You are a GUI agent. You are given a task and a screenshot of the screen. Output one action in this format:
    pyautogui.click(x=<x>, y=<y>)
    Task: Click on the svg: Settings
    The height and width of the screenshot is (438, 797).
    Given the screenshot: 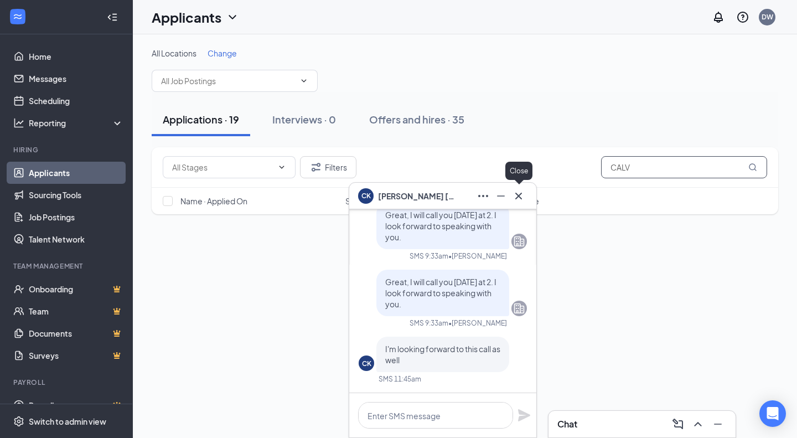 What is the action you would take?
    pyautogui.click(x=19, y=421)
    